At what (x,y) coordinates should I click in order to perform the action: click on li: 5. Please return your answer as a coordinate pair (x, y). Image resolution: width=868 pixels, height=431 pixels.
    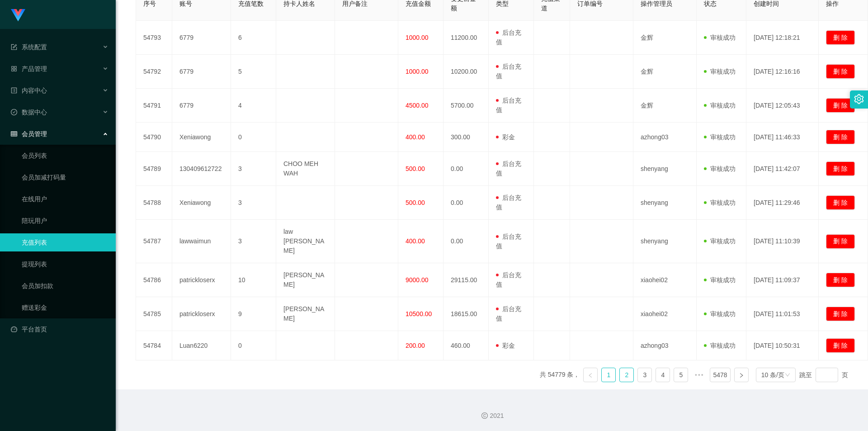
    Looking at the image, I should click on (681, 375).